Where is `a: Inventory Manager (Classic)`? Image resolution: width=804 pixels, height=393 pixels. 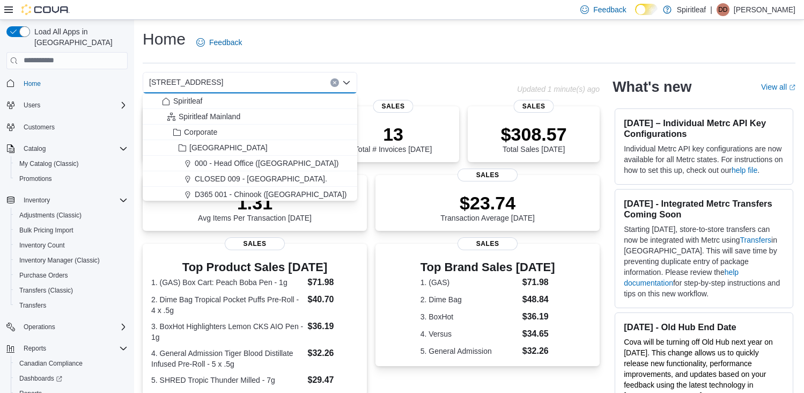 a: Inventory Manager (Classic) is located at coordinates (60, 260).